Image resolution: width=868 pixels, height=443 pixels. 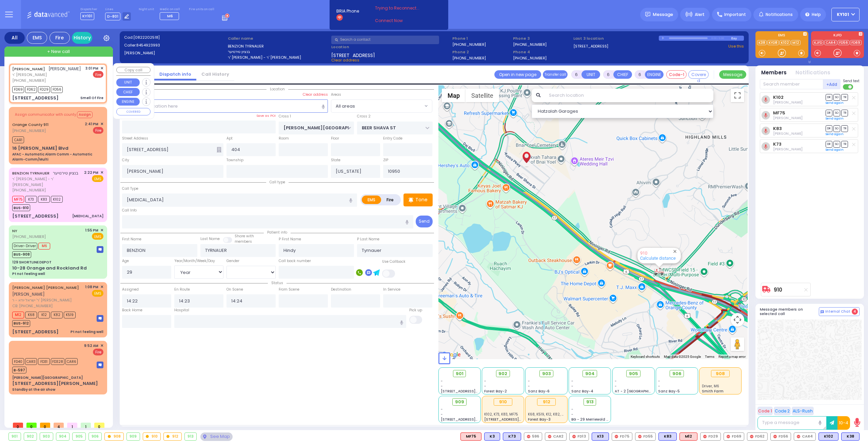 What do you see at coordinates (699, 74) in the screenshot?
I see `button: Covered` at bounding box center [699, 74].